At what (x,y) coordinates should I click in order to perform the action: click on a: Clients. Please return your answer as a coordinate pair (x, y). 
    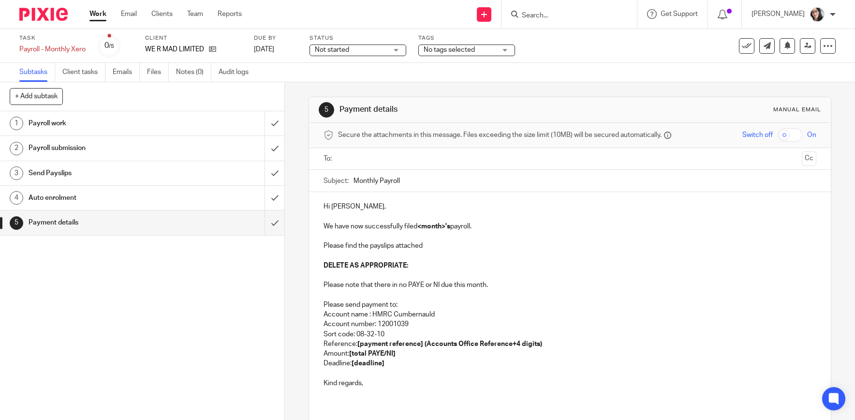
    Looking at the image, I should click on (162, 14).